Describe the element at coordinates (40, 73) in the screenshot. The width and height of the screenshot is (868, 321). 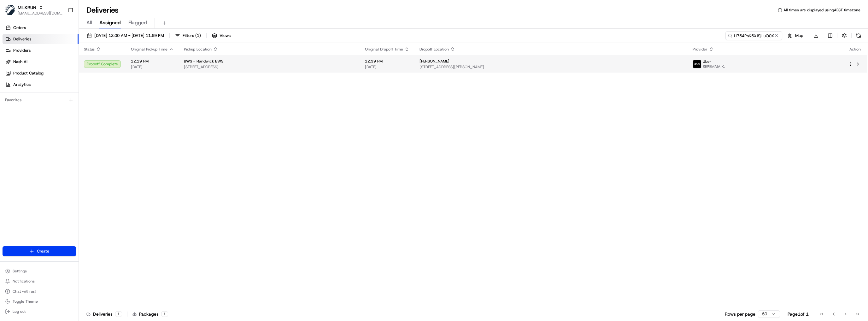
I see `a: Product Catalog` at that location.